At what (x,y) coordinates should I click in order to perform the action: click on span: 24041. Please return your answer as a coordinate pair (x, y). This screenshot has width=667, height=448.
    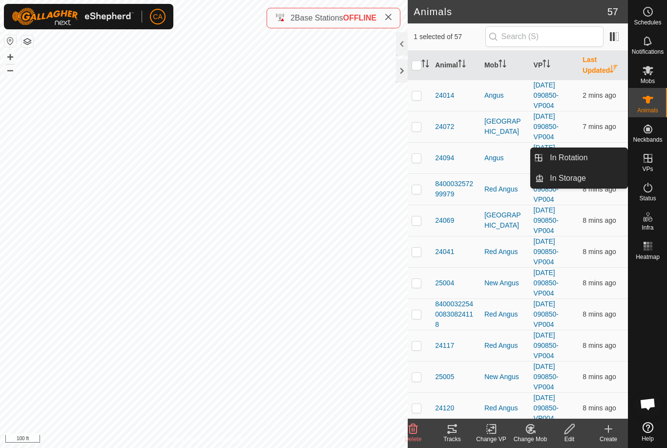
    Looking at the image, I should click on (444, 251).